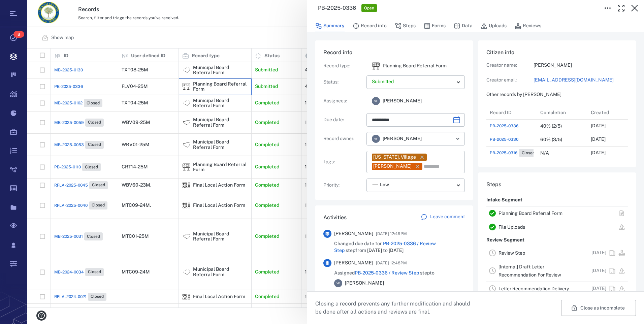  Describe the element at coordinates (335, 218) in the screenshot. I see `h6: Activities` at that location.